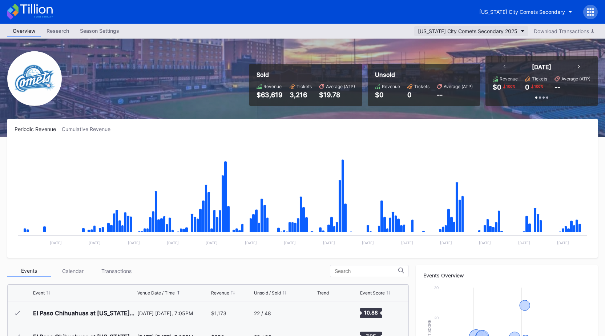  What do you see at coordinates (39, 292) in the screenshot?
I see `div: Event` at bounding box center [39, 292].